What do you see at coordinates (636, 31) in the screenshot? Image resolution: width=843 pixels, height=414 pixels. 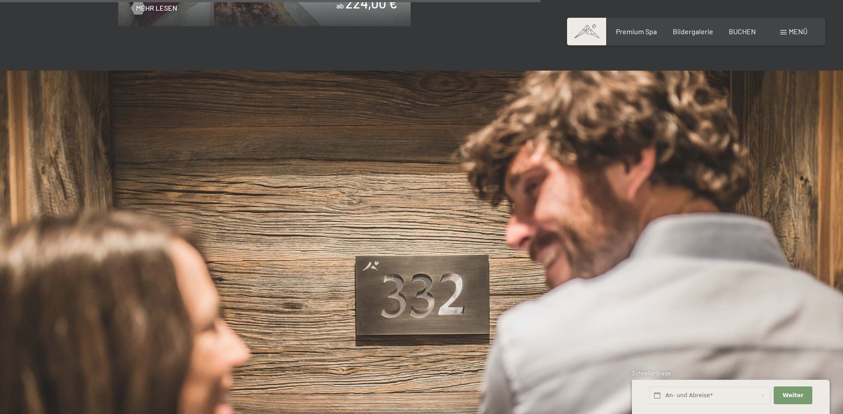 I see `span: Premium Spa` at bounding box center [636, 31].